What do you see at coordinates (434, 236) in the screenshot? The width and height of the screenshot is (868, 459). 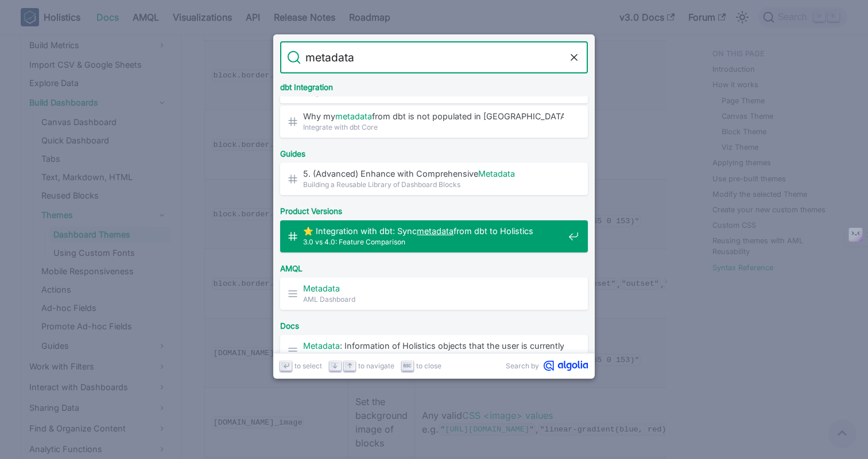 I see `a: ⭐️ Integration with dbt: Syncmetadatafrom dbt to Holistics3.0 vs 4.0: Feature Comparison` at bounding box center [434, 236].